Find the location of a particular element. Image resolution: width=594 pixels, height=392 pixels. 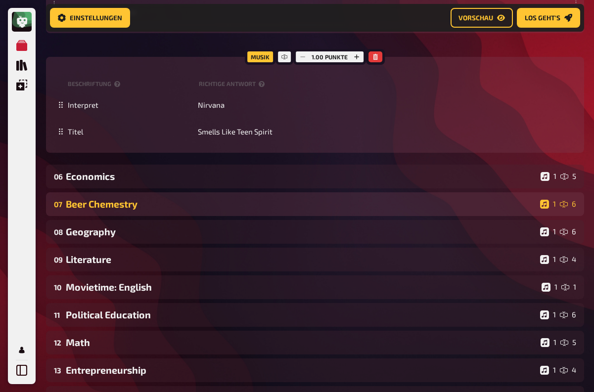

div: Political Education is located at coordinates (301, 315).